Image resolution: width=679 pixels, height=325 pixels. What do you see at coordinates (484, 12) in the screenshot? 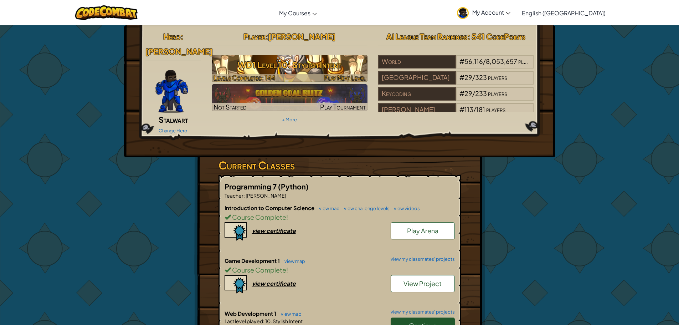
I see `a: My Account` at bounding box center [484, 12].